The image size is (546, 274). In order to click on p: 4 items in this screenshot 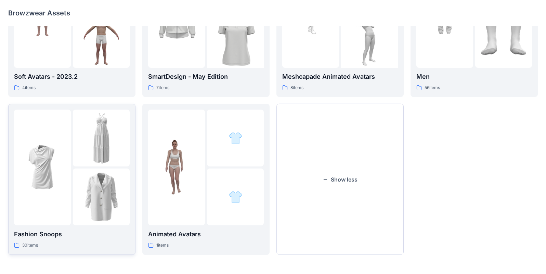, I will do `click(29, 88)`.